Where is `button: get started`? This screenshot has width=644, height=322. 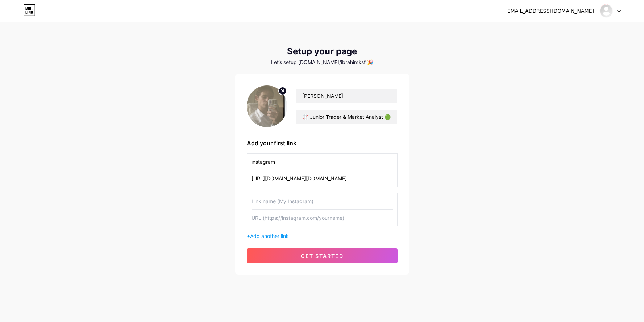 button: get started is located at coordinates (322, 256).